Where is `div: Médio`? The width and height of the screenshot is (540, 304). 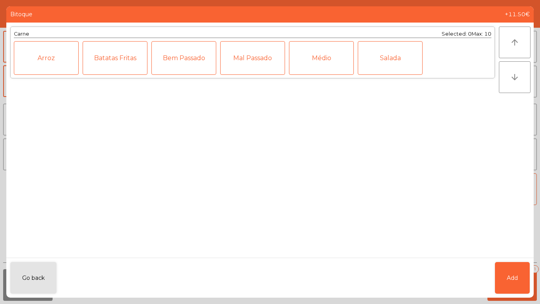
div: Médio is located at coordinates (321, 58).